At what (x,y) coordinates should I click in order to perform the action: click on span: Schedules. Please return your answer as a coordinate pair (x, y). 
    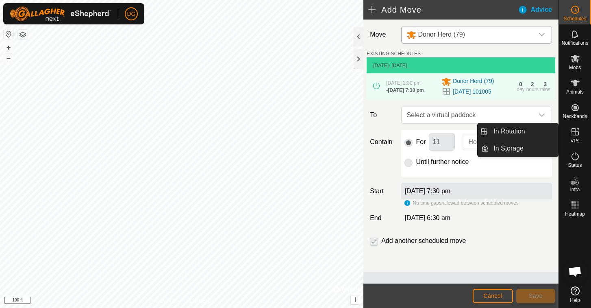
    Looking at the image, I should click on (575, 19).